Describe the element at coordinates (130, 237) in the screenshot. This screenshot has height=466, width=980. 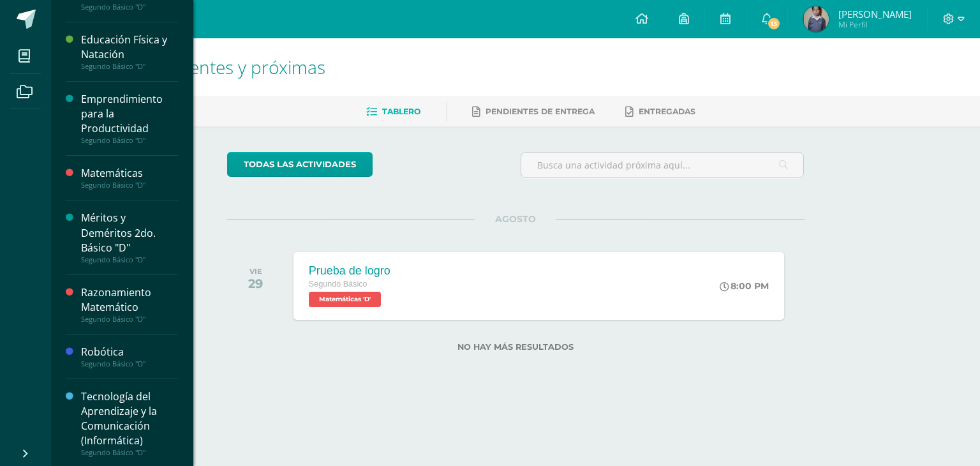
I see `a: Méritos y Deméritos 2do. Básico "D"Segundo Básico "D"` at that location.